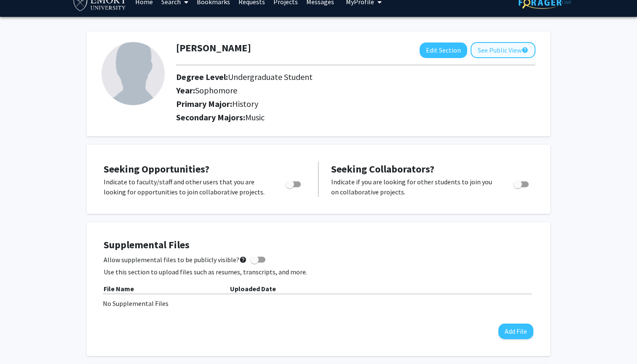 Image resolution: width=637 pixels, height=364 pixels. What do you see at coordinates (245, 103) in the screenshot?
I see `span: History` at bounding box center [245, 103].